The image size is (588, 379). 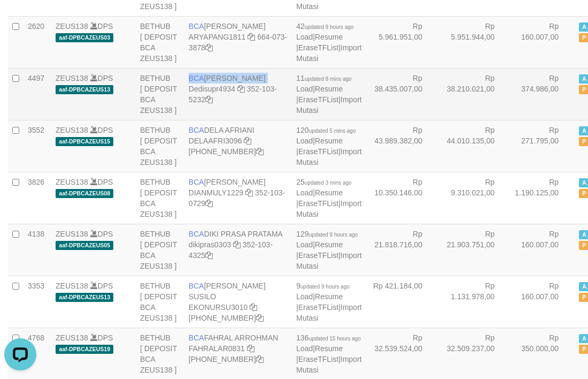 I want to click on td: Rp 271.795,00, so click(x=543, y=146).